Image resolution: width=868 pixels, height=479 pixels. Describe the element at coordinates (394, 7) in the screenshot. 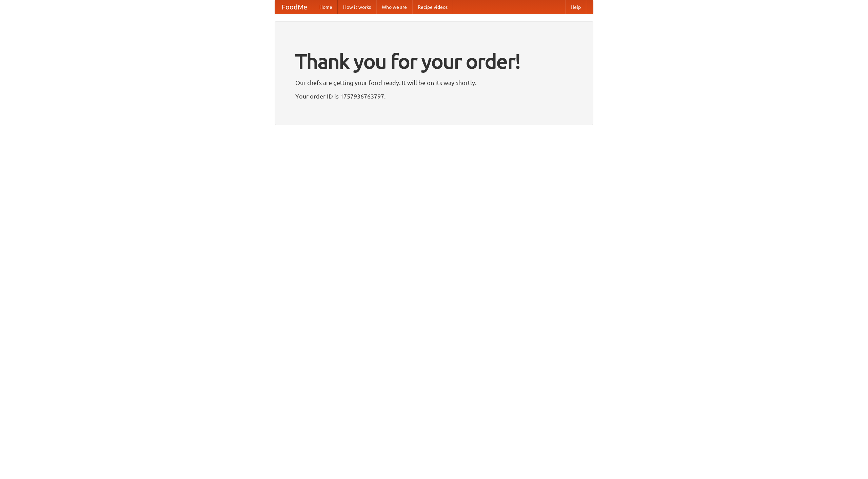

I see `a: Who we are` at that location.